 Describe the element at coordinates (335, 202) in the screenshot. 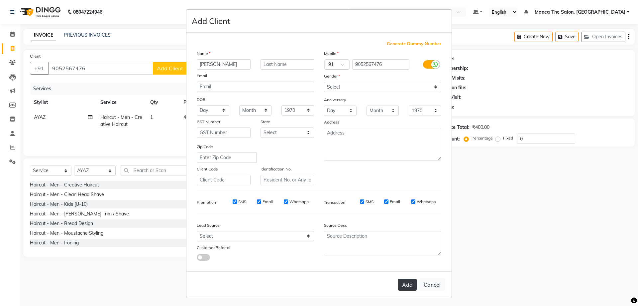

I see `label: Transaction` at that location.